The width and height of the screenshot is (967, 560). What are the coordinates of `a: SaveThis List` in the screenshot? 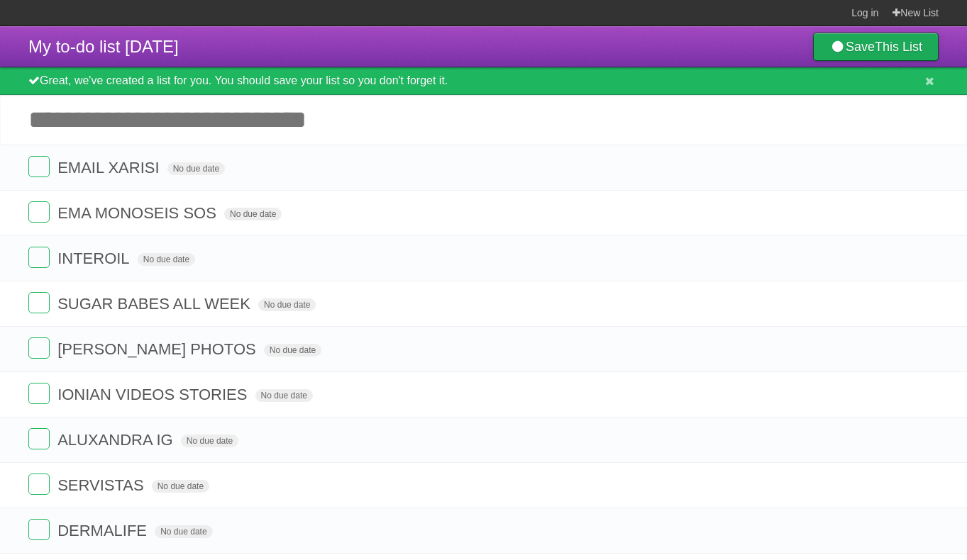 It's located at (876, 47).